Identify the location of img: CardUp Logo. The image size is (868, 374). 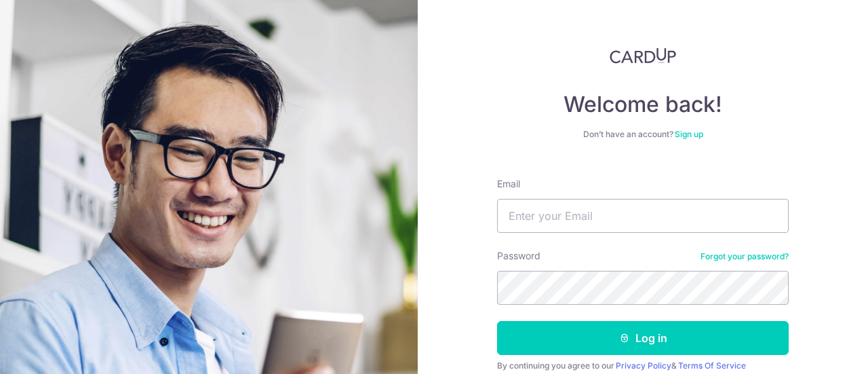
(643, 56).